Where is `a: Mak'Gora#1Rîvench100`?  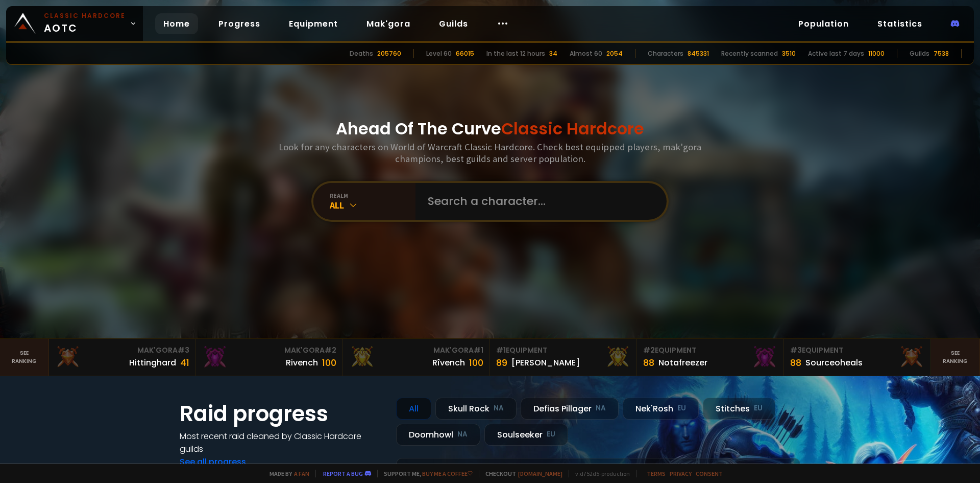 a: Mak'Gora#1Rîvench100 is located at coordinates (416, 357).